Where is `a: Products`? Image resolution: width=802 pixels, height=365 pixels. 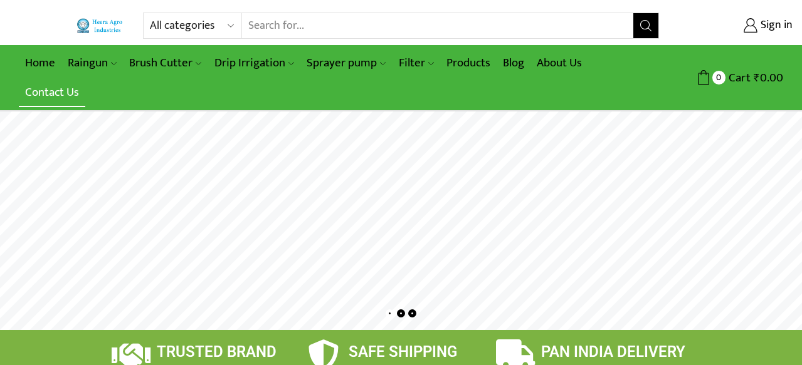 a: Products is located at coordinates (468, 63).